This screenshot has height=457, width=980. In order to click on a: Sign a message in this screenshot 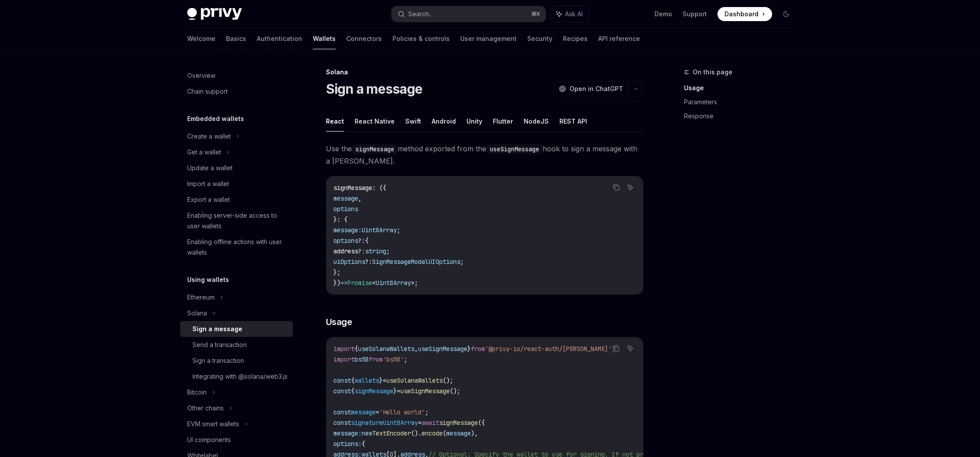, I will do `click(236, 330)`.